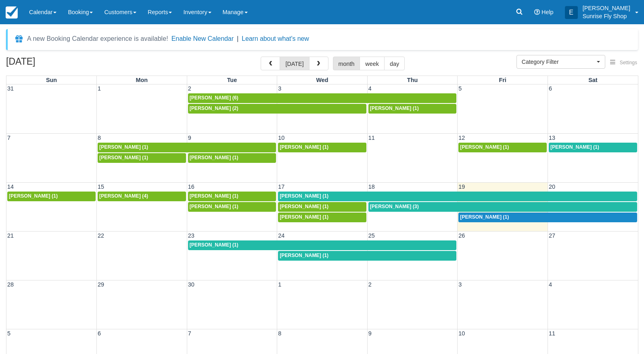 Image resolution: width=644 pixels, height=354 pixels. Describe the element at coordinates (99, 138) in the screenshot. I see `span: 8` at that location.